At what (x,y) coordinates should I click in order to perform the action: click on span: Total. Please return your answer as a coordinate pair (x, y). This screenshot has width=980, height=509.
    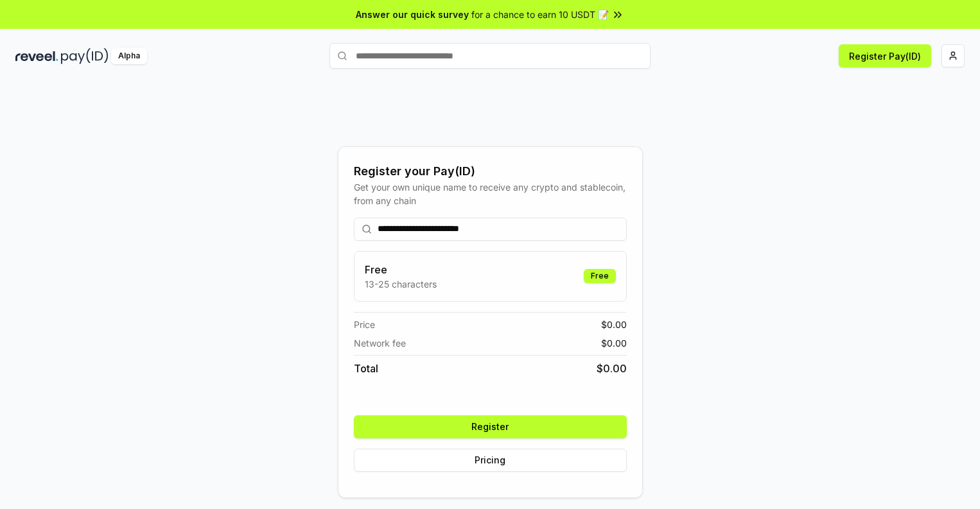
    Looking at the image, I should click on (366, 368).